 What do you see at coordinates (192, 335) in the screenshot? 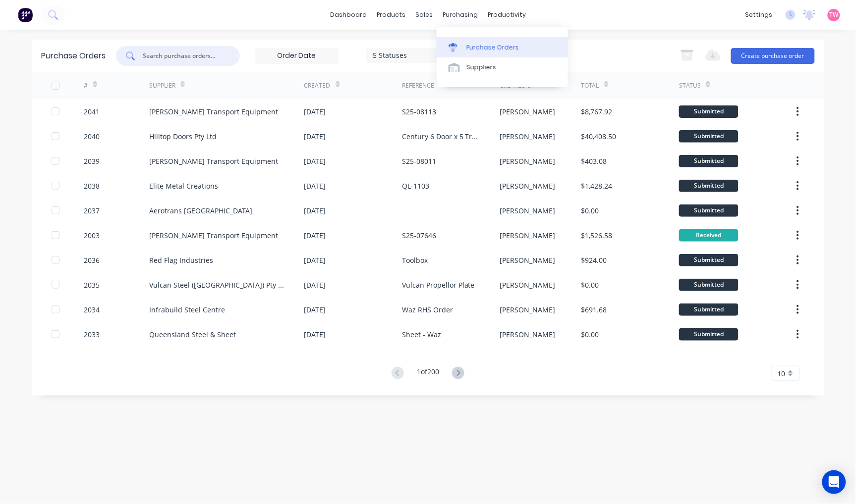
I see `div: Queensland Steel & Sheet` at bounding box center [192, 335].